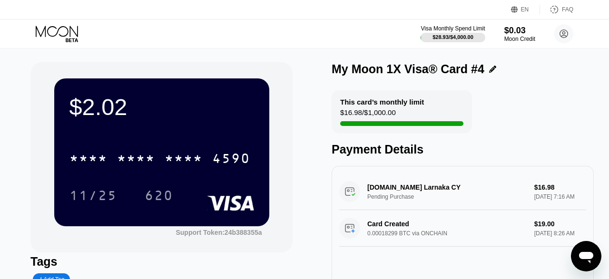 This screenshot has width=609, height=279. What do you see at coordinates (462, 149) in the screenshot?
I see `div: Payment Details` at bounding box center [462, 149].